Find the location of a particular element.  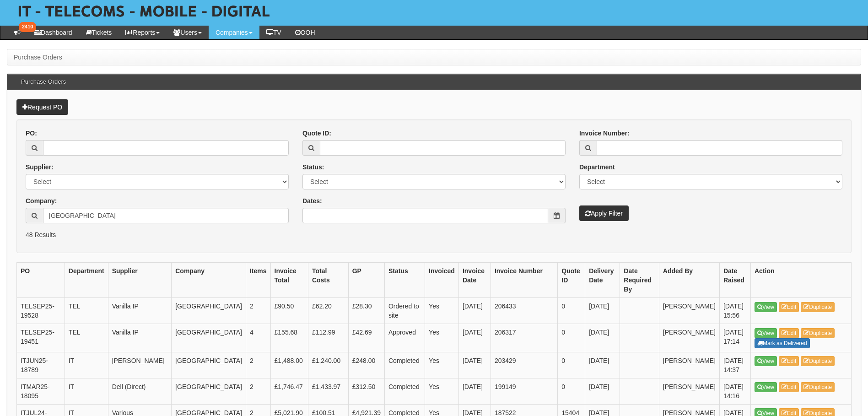

th: Status is located at coordinates (404, 280).